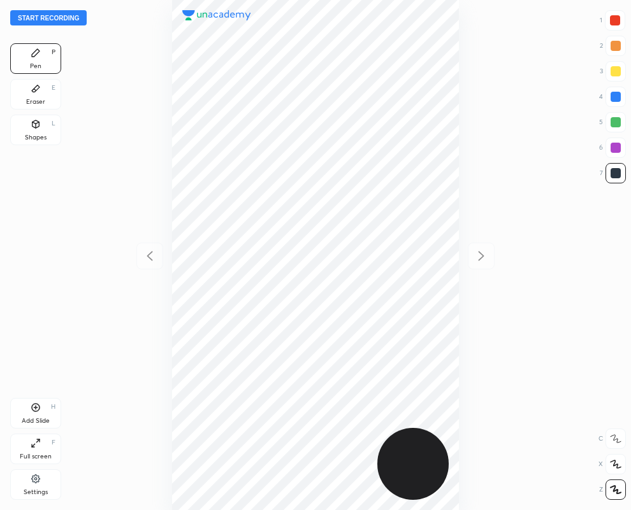 This screenshot has height=510, width=631. What do you see at coordinates (36, 66) in the screenshot?
I see `div: Pen` at bounding box center [36, 66].